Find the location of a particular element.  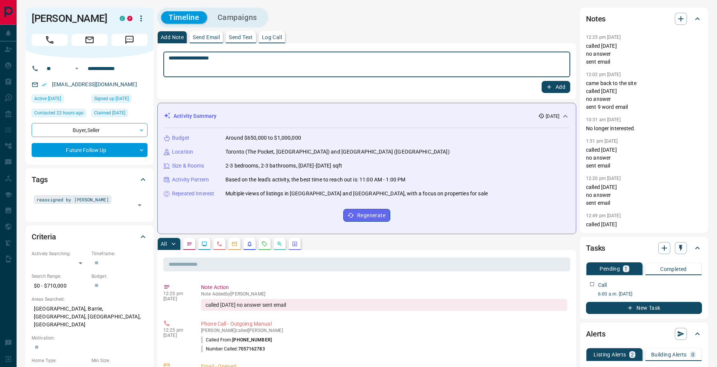

div: Future Follow Up is located at coordinates (90, 150).